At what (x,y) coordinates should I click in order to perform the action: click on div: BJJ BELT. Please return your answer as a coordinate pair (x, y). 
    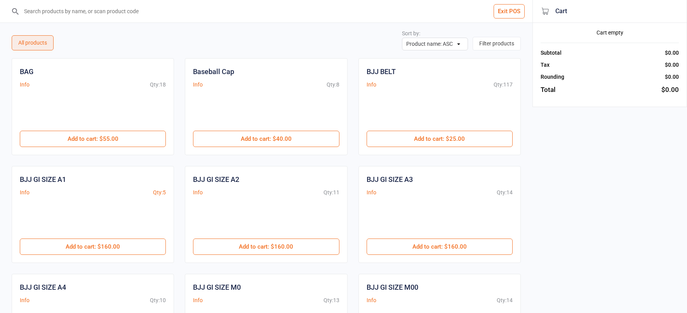
    Looking at the image, I should click on (381, 71).